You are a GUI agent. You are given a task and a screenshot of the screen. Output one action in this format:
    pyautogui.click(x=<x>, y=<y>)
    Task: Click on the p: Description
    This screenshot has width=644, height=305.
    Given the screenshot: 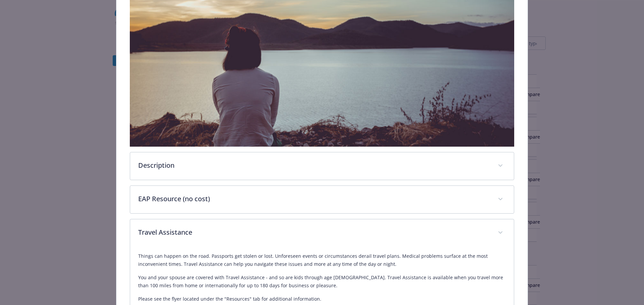 What is the action you would take?
    pyautogui.click(x=314, y=165)
    